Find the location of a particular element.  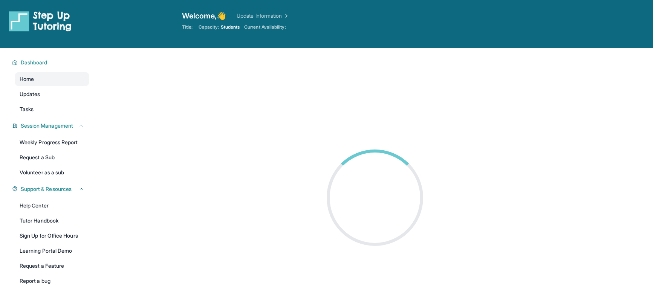

a: Request a Sub is located at coordinates (52, 157).